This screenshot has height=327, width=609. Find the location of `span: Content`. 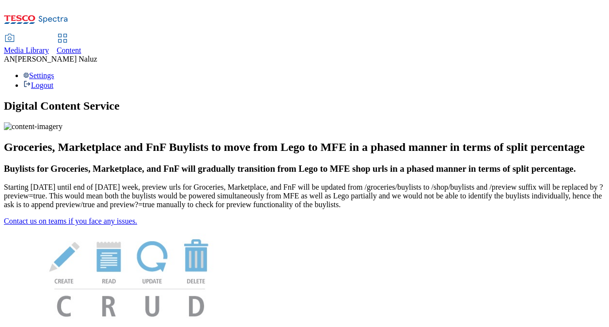

span: Content is located at coordinates (69, 50).